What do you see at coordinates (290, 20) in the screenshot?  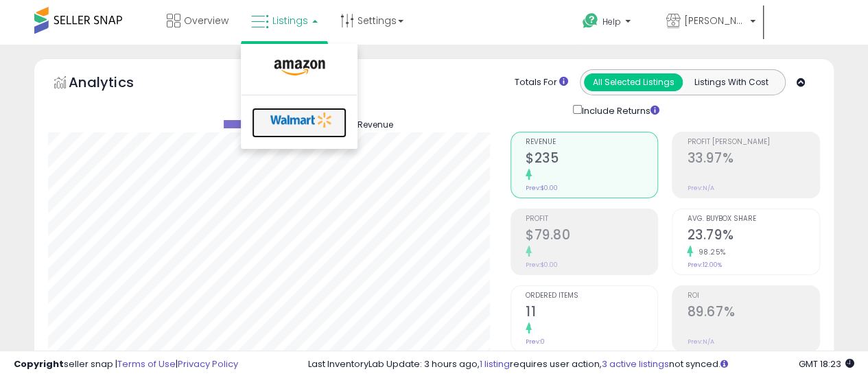 I see `span: Listings` at bounding box center [290, 20].